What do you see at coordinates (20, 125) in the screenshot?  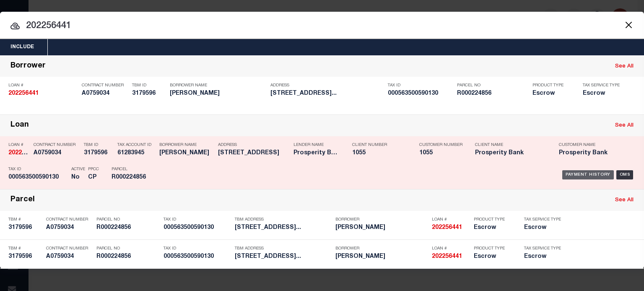 I see `div: Loan` at bounding box center [20, 125].